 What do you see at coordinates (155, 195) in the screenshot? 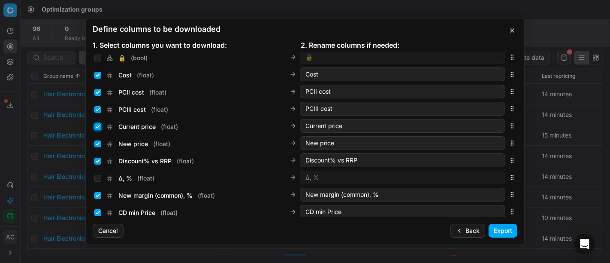
I see `span: New margin (common), %` at bounding box center [155, 195].